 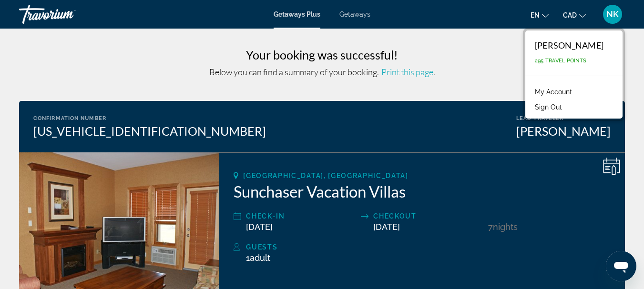 What do you see at coordinates (428, 247) in the screenshot?
I see `div: Guests` at bounding box center [428, 247].